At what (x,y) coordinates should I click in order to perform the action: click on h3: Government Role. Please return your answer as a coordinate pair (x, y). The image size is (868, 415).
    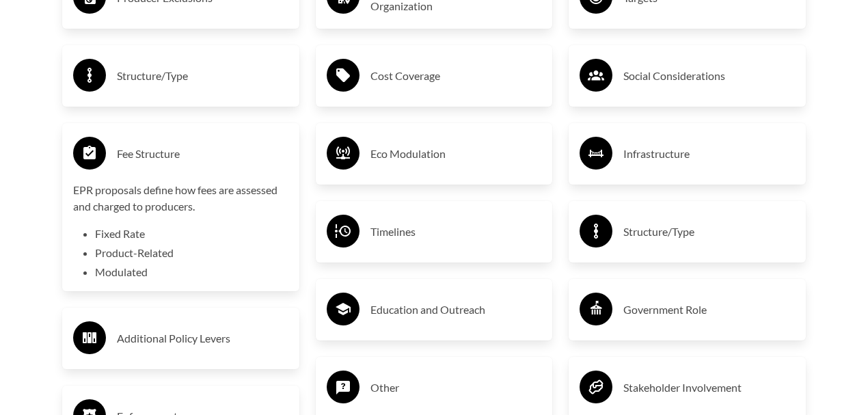
    Looking at the image, I should click on (709, 309).